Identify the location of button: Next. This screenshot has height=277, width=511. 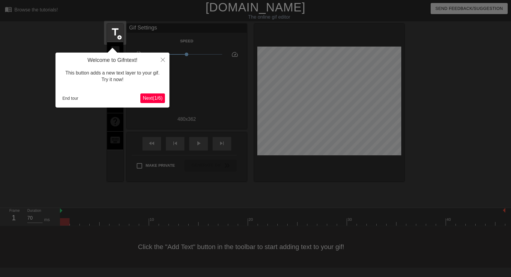
(153, 98).